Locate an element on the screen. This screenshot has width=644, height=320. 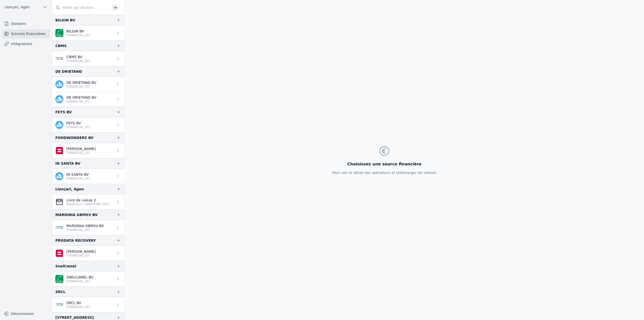
img: CleanShot-202025-05-26-20at-2016.10.27-402x.png is located at coordinates (59, 202).